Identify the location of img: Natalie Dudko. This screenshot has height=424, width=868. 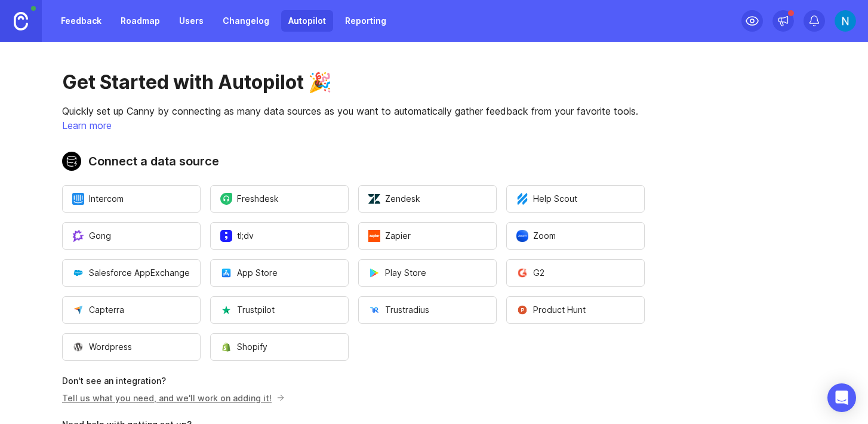
(845, 21).